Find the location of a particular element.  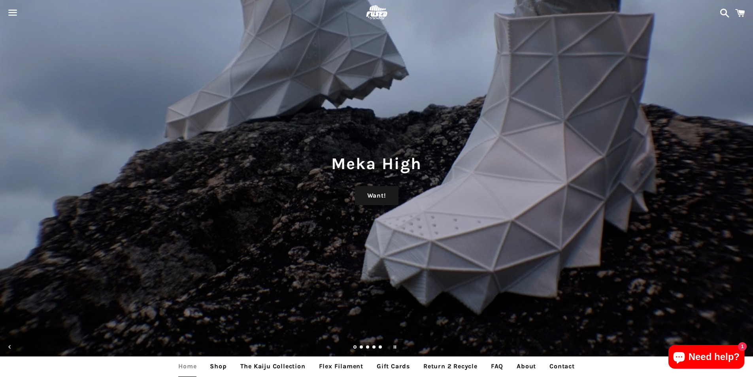

button: Previous slide is located at coordinates (10, 347).